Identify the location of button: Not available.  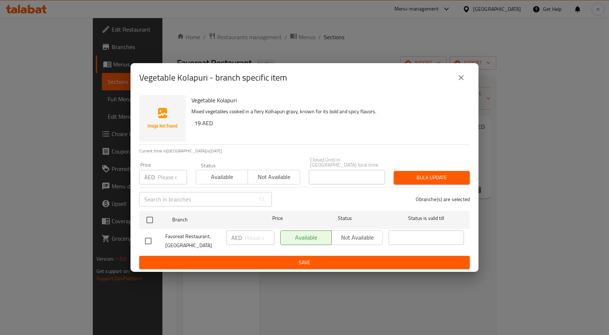
(274, 177).